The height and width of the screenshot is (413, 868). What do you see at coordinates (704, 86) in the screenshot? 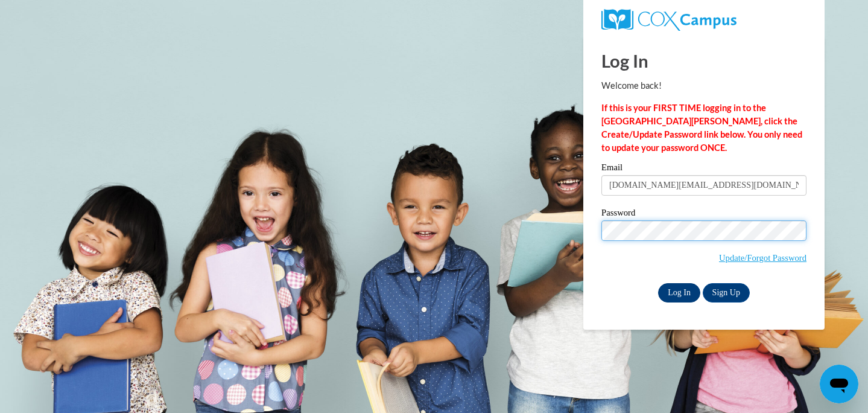
I see `p: Welcome back!` at bounding box center [704, 86].